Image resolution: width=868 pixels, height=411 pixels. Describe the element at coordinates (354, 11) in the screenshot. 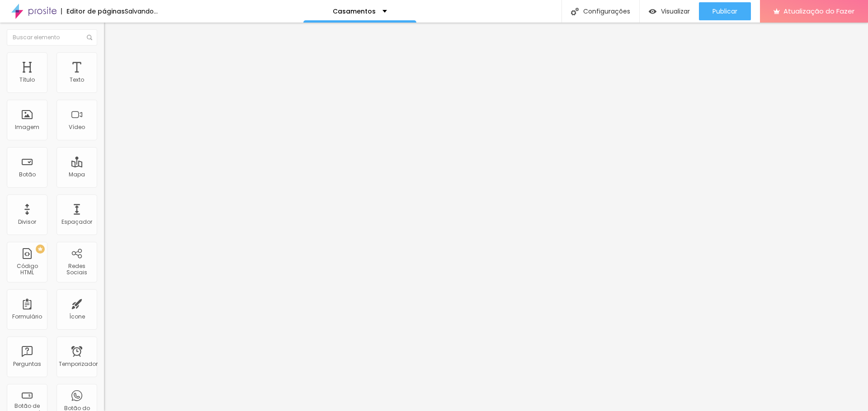

I see `font: Casamentos` at that location.